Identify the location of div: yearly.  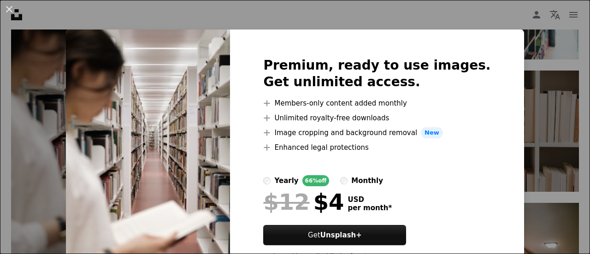
(286, 181).